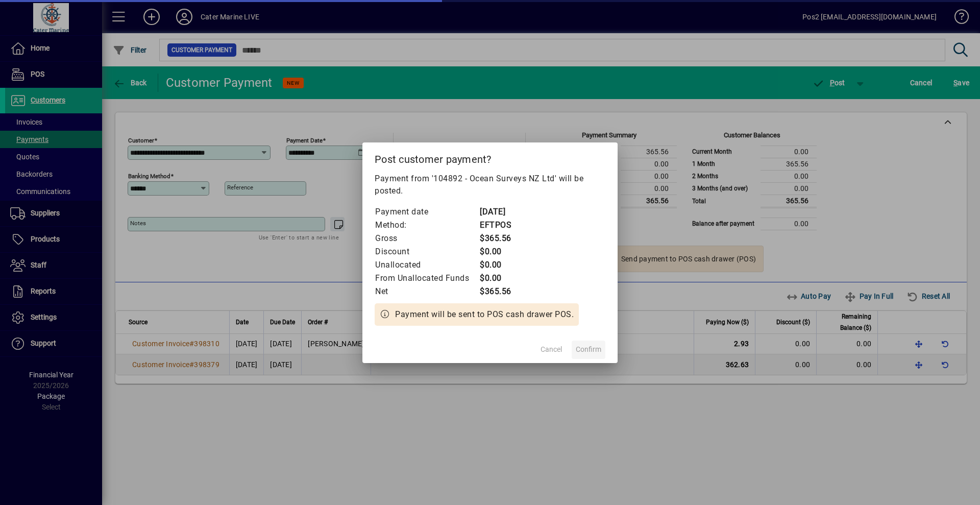  Describe the element at coordinates (427, 239) in the screenshot. I see `td: Gross` at that location.